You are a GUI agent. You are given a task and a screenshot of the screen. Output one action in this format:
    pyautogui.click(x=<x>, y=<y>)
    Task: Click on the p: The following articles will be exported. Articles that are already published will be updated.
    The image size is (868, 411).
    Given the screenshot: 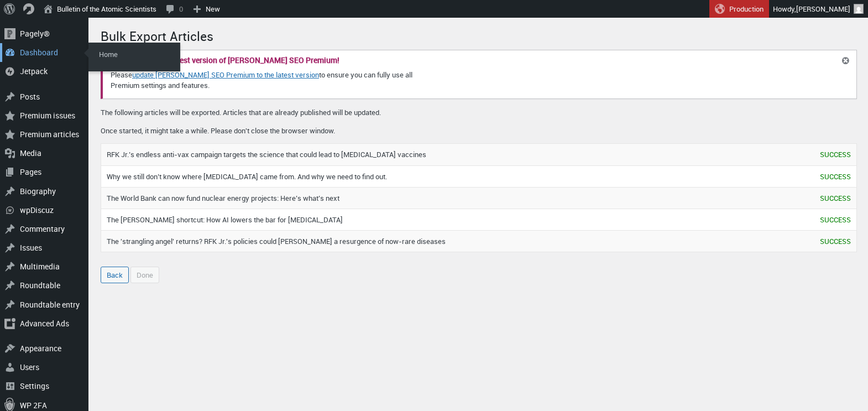 What is the action you would take?
    pyautogui.click(x=479, y=113)
    